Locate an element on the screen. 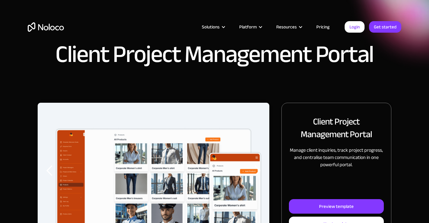 Image resolution: width=429 pixels, height=223 pixels. a: Pricing is located at coordinates (323, 27).